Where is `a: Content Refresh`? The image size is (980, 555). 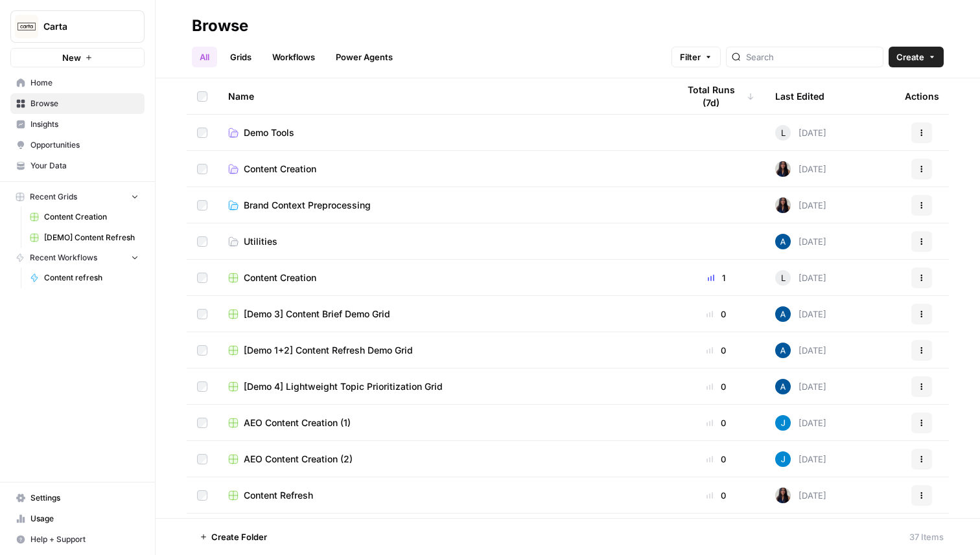 a: Content Refresh is located at coordinates (443, 496).